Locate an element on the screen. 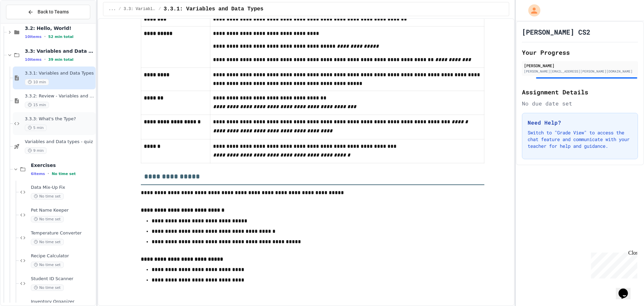 The height and width of the screenshot is (306, 644). h2: Assignment Details is located at coordinates (580, 92).